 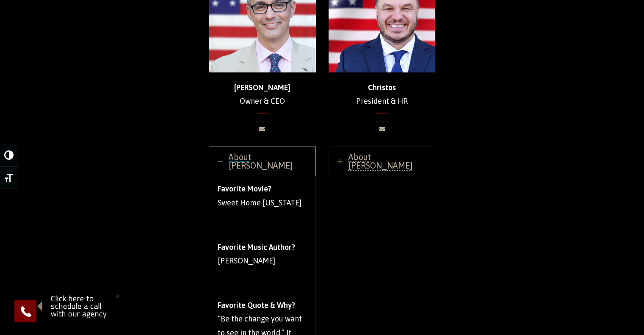 I want to click on p: President & HR, so click(x=381, y=94).